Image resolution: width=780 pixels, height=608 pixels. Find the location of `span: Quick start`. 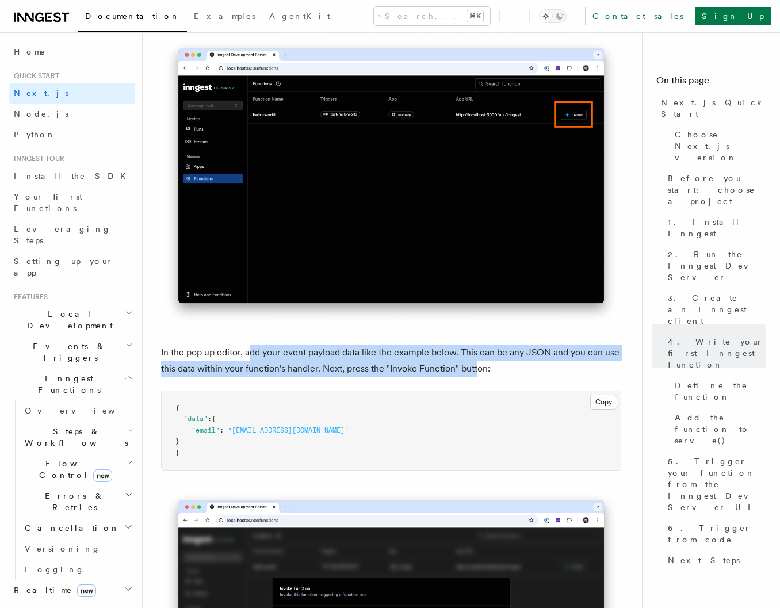

span: Quick start is located at coordinates (34, 76).